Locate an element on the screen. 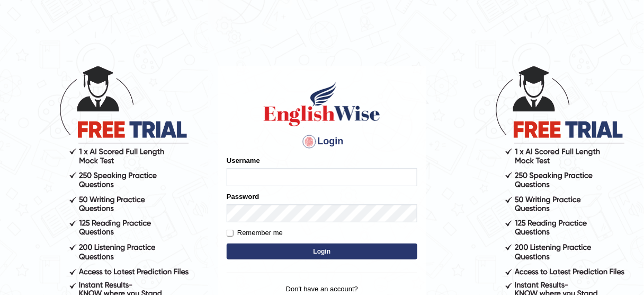 The height and width of the screenshot is (295, 644). label: Password is located at coordinates (242, 196).